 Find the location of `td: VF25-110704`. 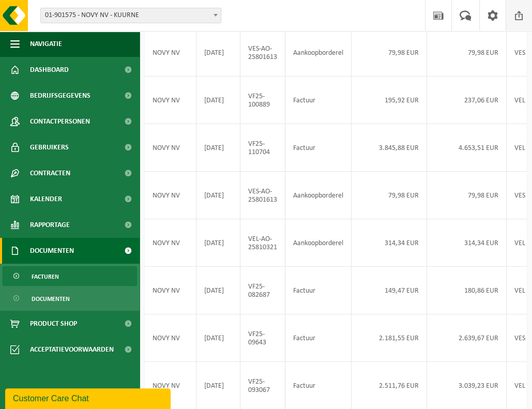

td: VF25-110704 is located at coordinates (263, 148).